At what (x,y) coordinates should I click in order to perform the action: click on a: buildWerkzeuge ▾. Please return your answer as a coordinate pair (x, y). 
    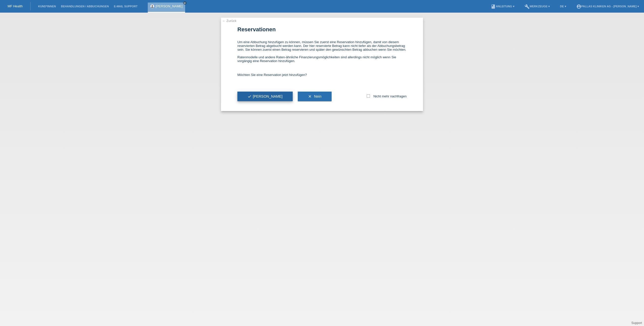
    Looking at the image, I should click on (537, 6).